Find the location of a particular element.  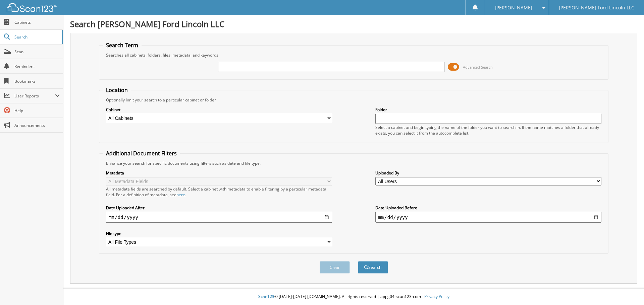

span: Scan123 is located at coordinates (266, 297).